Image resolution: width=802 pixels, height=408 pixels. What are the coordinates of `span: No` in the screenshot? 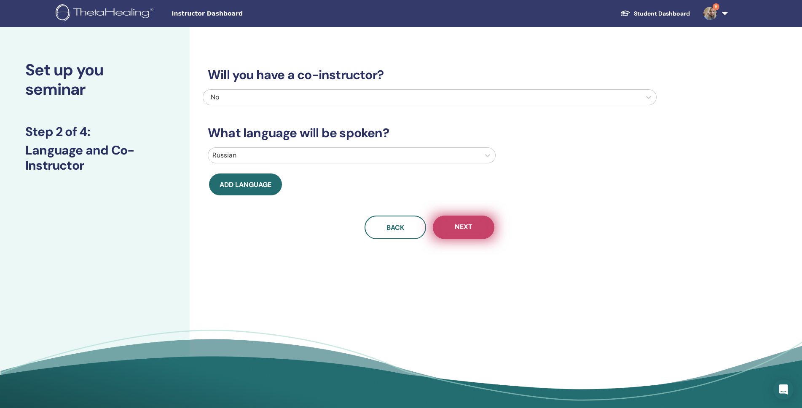 It's located at (215, 97).